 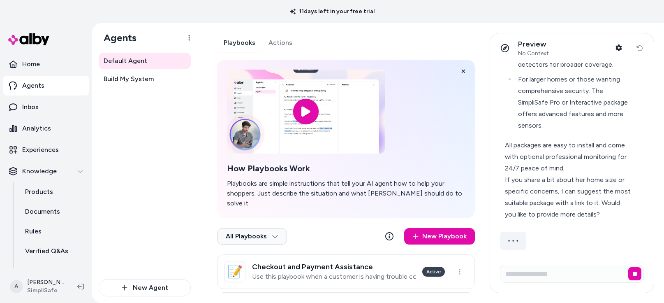 I want to click on p: Rules, so click(x=33, y=231).